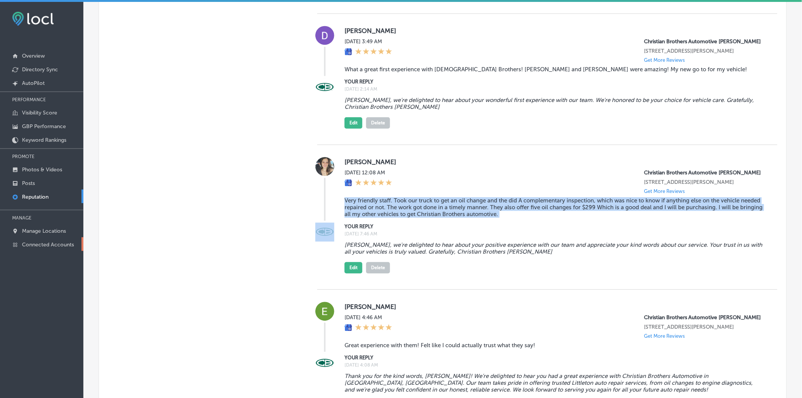  What do you see at coordinates (555, 345) in the screenshot?
I see `blockquote: Great experience with them! Felt like I could actually trust what they say!` at bounding box center [555, 345].